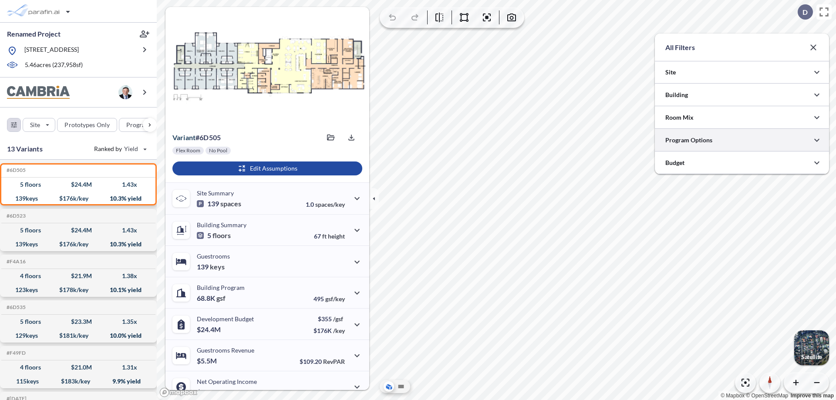 This screenshot has height=400, width=836. I want to click on p: Net Operating Income, so click(227, 381).